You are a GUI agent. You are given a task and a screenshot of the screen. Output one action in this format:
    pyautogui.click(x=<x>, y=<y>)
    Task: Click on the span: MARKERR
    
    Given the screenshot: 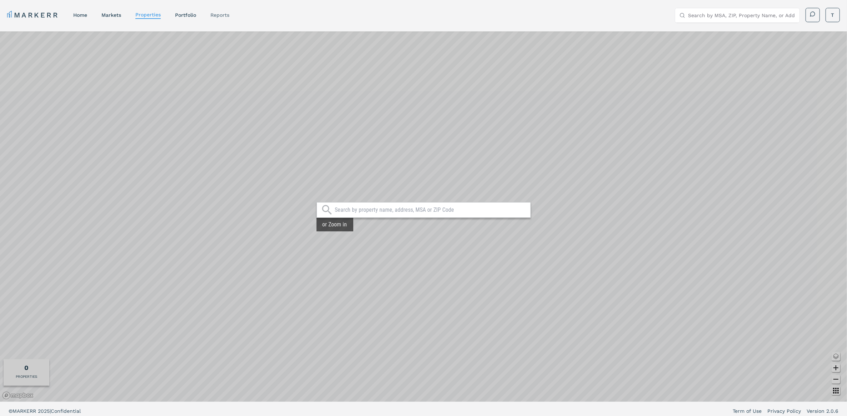 What is the action you would take?
    pyautogui.click(x=25, y=411)
    